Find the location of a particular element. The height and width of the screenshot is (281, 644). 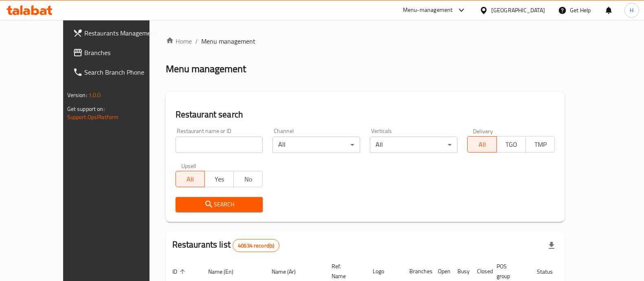

span: ID is located at coordinates (180, 272).